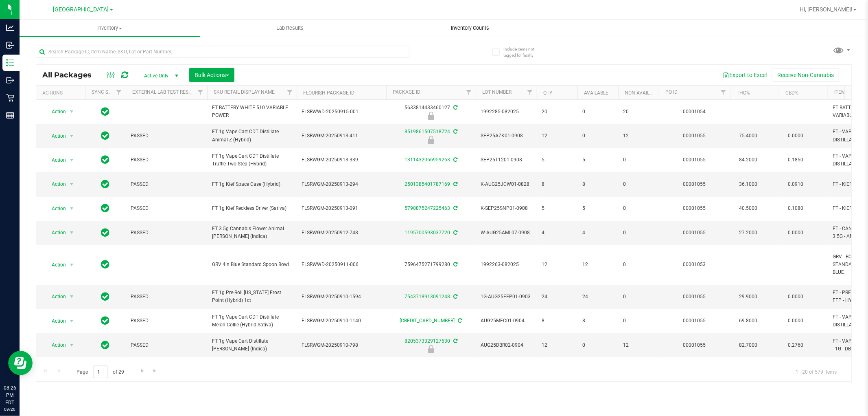 The height and width of the screenshot is (416, 868). What do you see at coordinates (252, 265) in the screenshot?
I see `span: GRV 4in Blue Standard Spoon Bowl` at bounding box center [252, 265].